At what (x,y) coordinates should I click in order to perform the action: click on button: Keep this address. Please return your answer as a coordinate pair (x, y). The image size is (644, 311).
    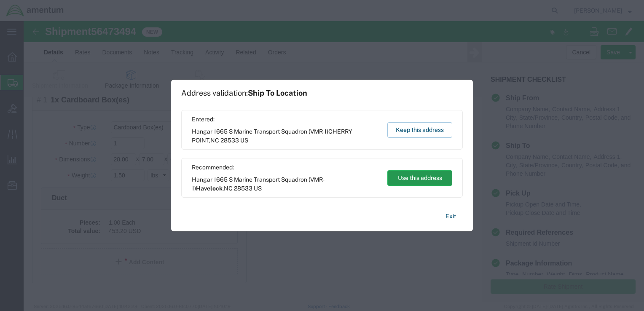
    Looking at the image, I should click on (420, 130).